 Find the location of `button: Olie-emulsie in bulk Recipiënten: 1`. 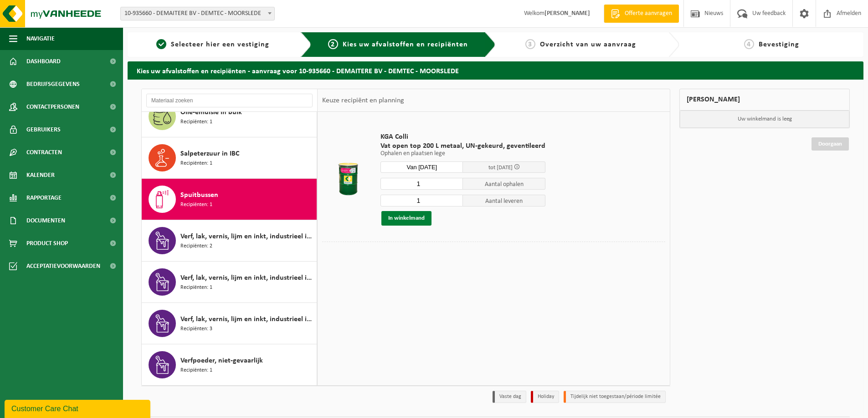

button: Olie-emulsie in bulk Recipiënten: 1 is located at coordinates (229, 117).